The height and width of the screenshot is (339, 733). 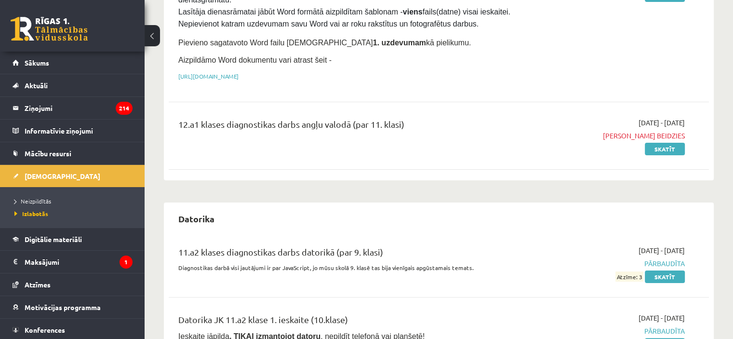 What do you see at coordinates (75, 214) in the screenshot?
I see `a: Izlabotās` at bounding box center [75, 214].